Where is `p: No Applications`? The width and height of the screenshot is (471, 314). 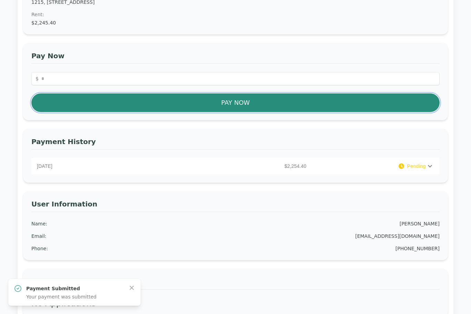
p: No Applications is located at coordinates (236, 304).